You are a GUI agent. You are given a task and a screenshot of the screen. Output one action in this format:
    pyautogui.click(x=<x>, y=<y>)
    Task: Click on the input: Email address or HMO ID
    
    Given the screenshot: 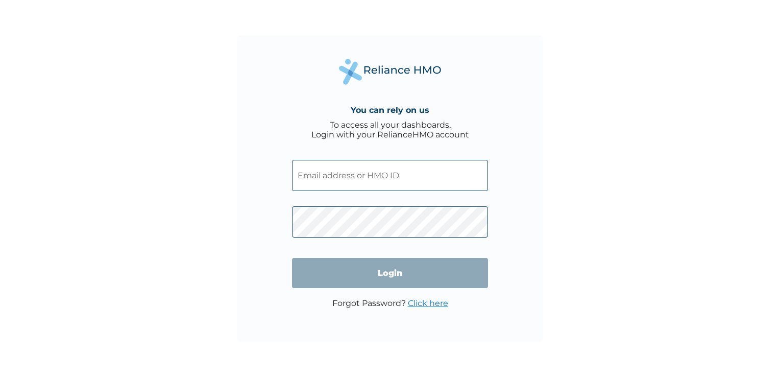 What is the action you would take?
    pyautogui.click(x=390, y=175)
    